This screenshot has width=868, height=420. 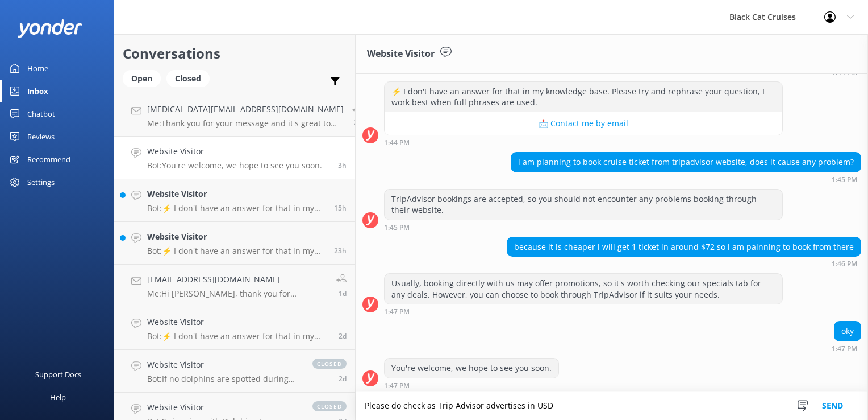 I want to click on h3: Website Visitor, so click(x=401, y=54).